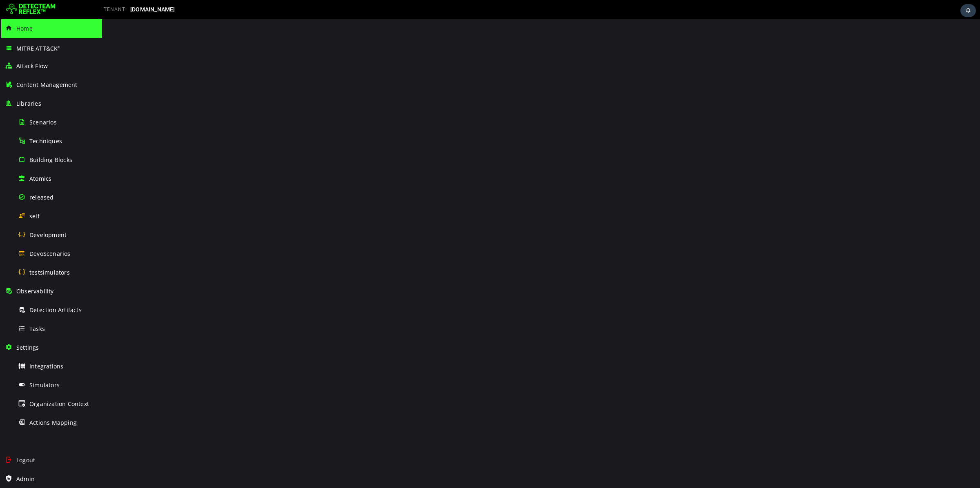  I want to click on span: released, so click(42, 198).